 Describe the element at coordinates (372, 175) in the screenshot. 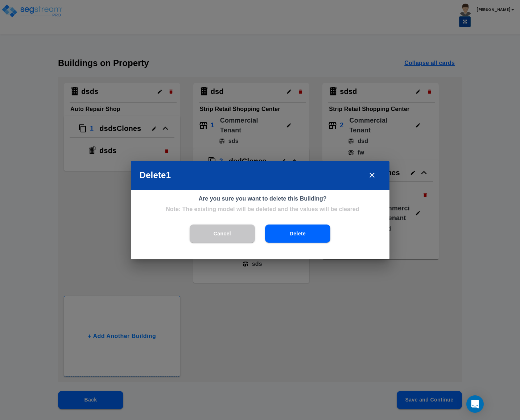

I see `button: close` at that location.